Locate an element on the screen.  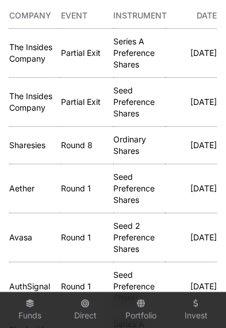
p: Round 8 is located at coordinates (87, 145).